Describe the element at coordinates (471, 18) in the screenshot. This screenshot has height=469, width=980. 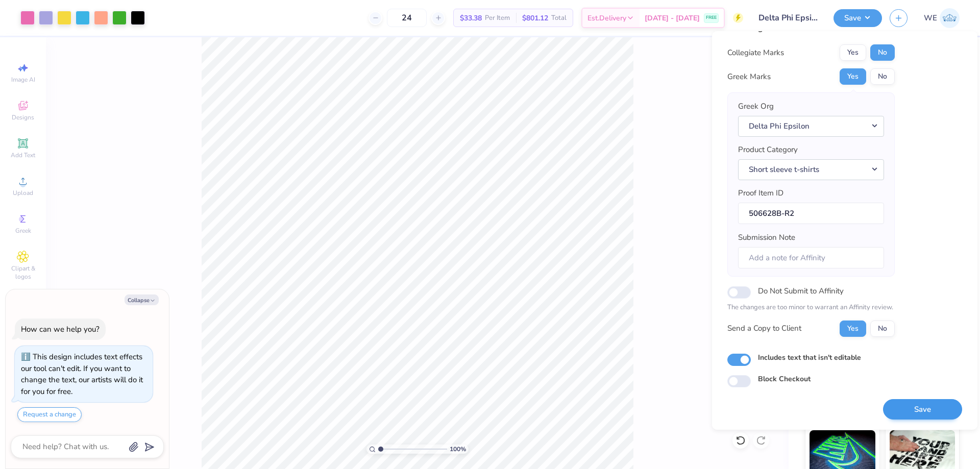
I see `span: $33.38` at that location.